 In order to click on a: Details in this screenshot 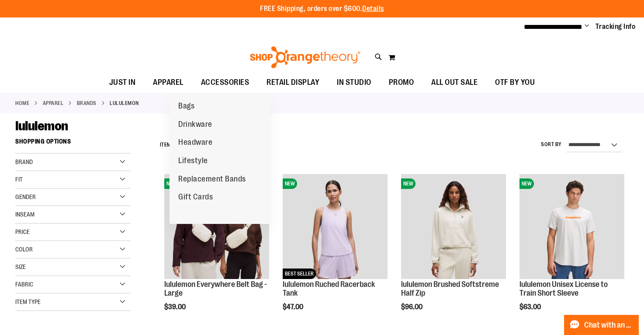, I will do `click(373, 9)`.